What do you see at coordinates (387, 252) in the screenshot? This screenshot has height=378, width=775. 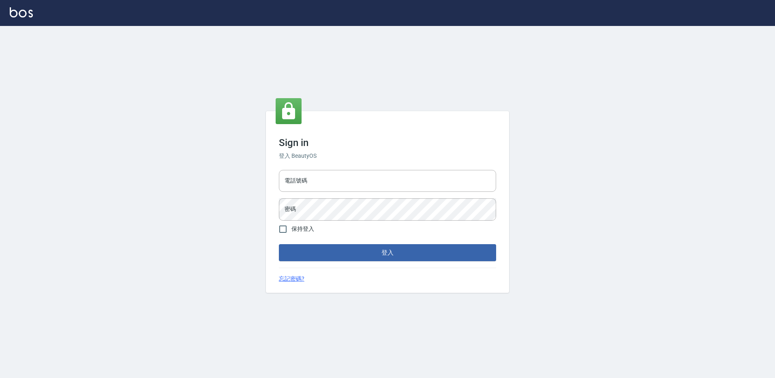 I see `button: 登入` at bounding box center [387, 252].